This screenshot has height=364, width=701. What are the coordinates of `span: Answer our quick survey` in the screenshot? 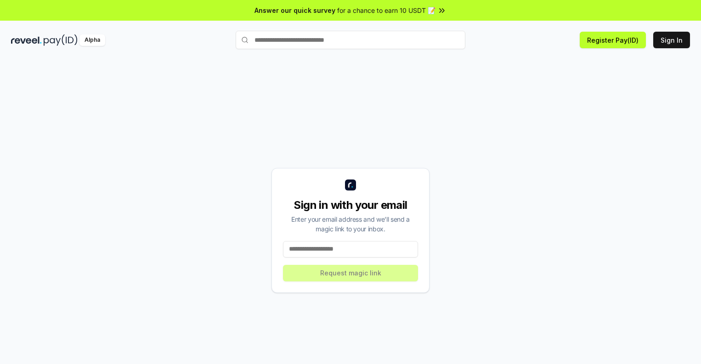 It's located at (295, 10).